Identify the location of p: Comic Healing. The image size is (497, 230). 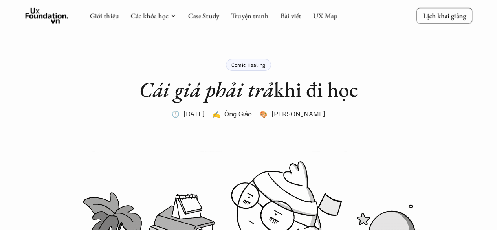
(249, 65).